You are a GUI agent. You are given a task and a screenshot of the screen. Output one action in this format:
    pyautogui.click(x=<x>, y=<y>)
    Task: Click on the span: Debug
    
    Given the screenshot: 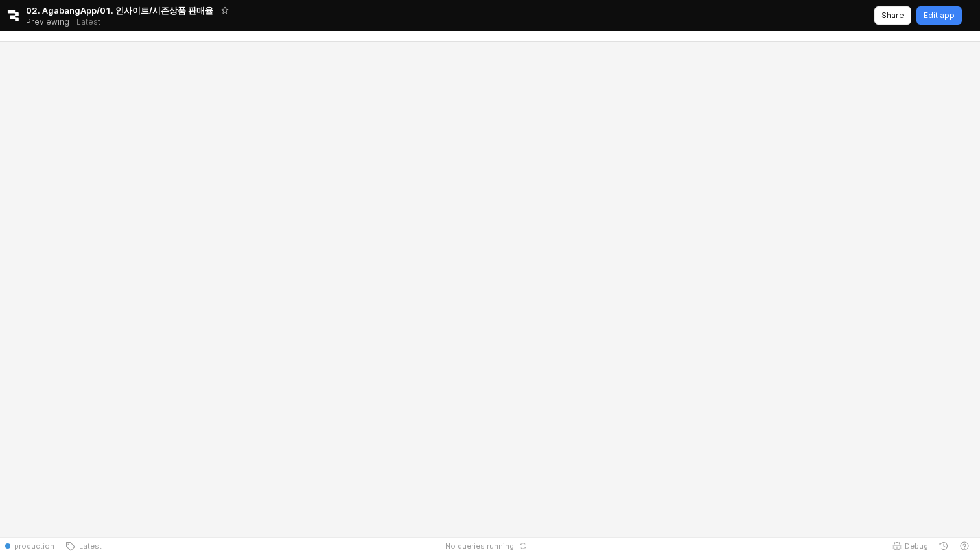 What is the action you would take?
    pyautogui.click(x=916, y=546)
    